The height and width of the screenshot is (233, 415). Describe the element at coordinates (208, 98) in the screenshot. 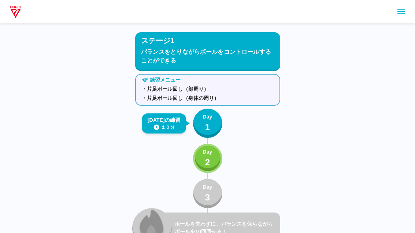

I see `p: ・片足ボール回し（身体の周り）` at that location.